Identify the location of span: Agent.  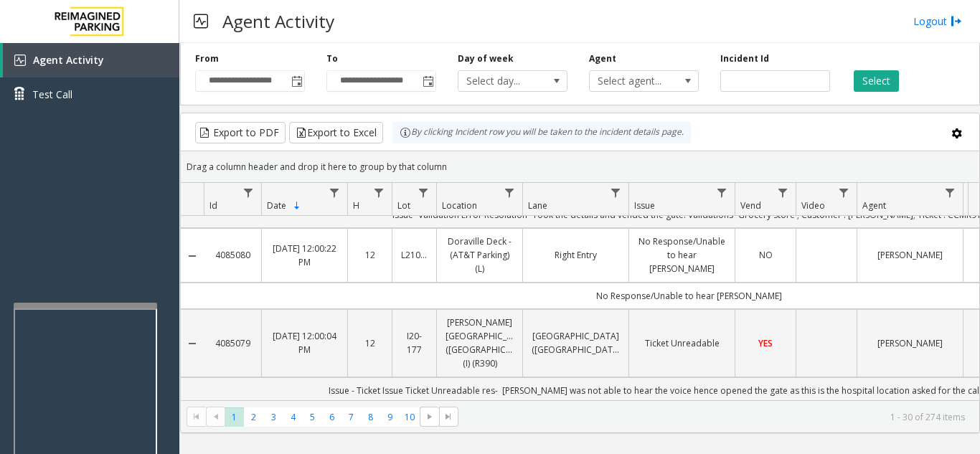
(874, 205).